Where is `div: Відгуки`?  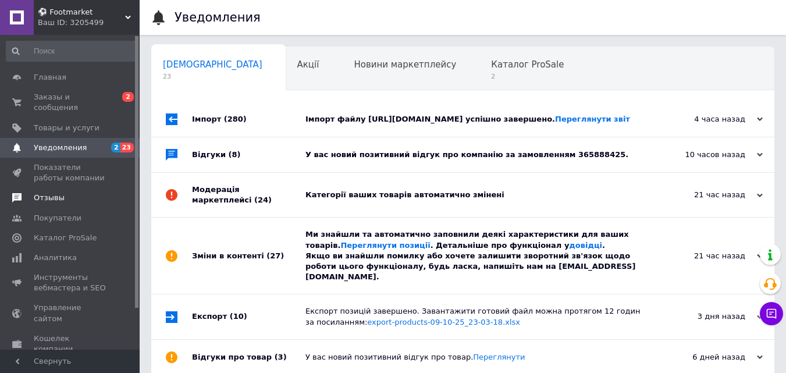 div: Відгуки is located at coordinates (248, 155).